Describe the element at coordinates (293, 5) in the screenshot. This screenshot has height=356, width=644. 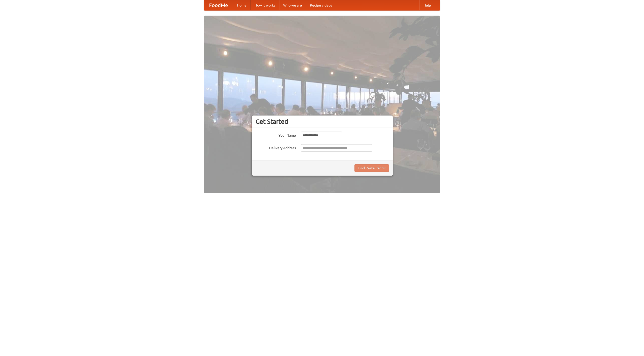
I see `a: Who we are` at that location.